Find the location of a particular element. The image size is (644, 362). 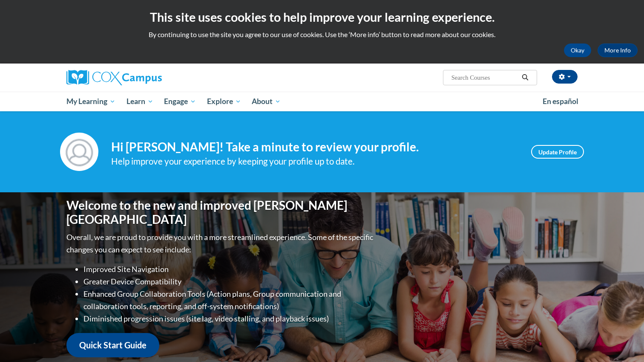

li: Greater Device Compatibility is located at coordinates (229, 281).